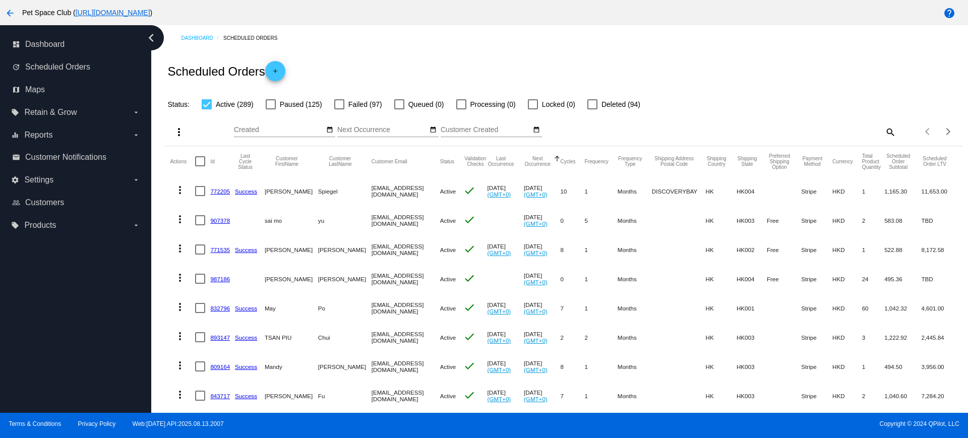  What do you see at coordinates (873, 161) in the screenshot?
I see `mat-header-cell: Total Product Quantity` at bounding box center [873, 161].